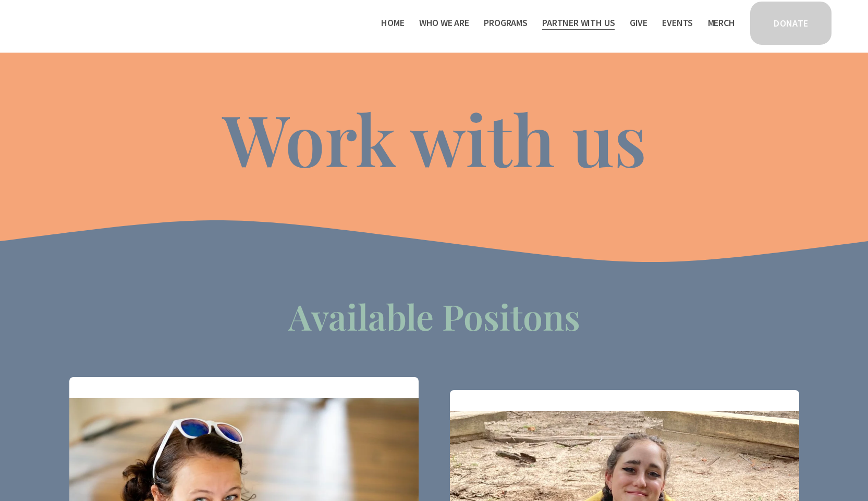 Image resolution: width=868 pixels, height=501 pixels. I want to click on span: Programs, so click(506, 23).